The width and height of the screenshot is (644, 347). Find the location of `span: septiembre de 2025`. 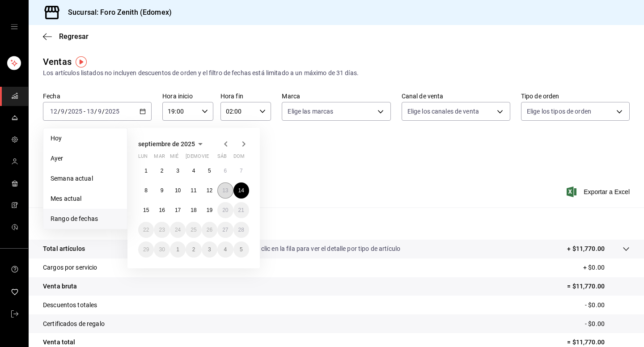

span: septiembre de 2025 is located at coordinates (167, 144).